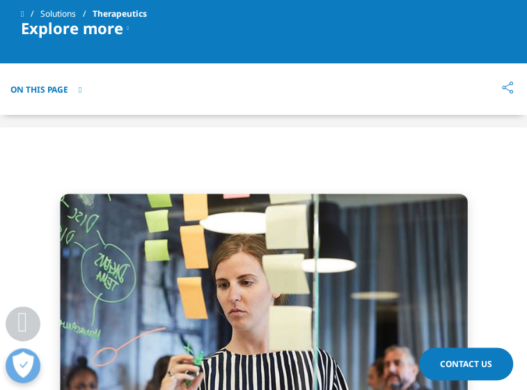  I want to click on button: On This Page, so click(46, 90).